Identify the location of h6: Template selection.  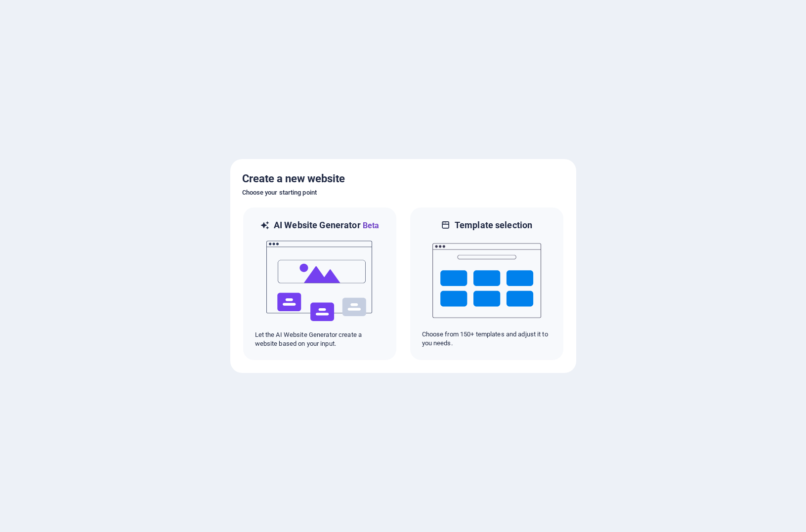
(494, 226).